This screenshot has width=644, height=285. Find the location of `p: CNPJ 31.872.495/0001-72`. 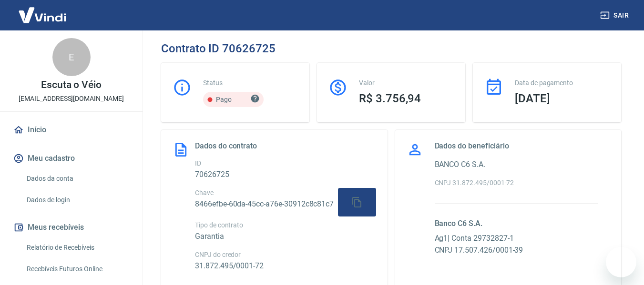

p: CNPJ 31.872.495/0001-72 is located at coordinates (517, 183).